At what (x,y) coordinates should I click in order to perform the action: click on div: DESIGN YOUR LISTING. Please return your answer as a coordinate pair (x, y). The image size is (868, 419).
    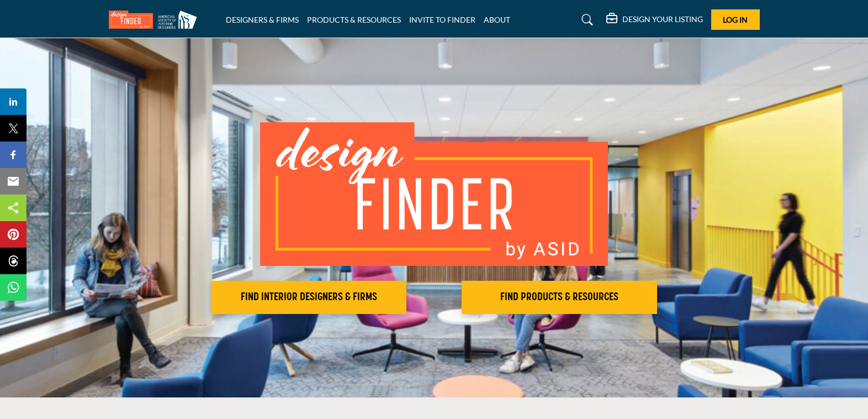
    Looking at the image, I should click on (654, 20).